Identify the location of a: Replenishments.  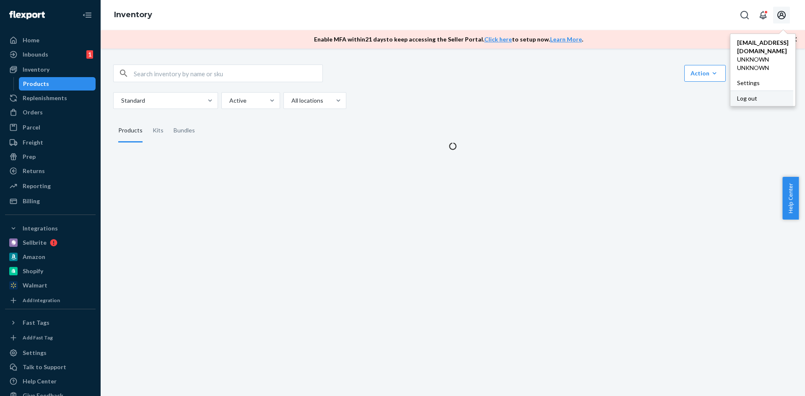
(50, 98).